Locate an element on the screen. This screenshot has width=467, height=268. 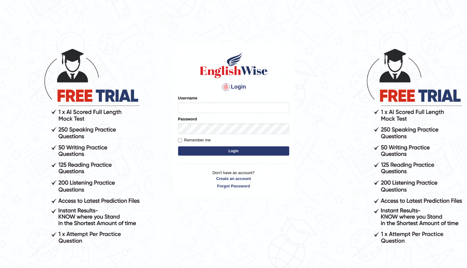
a: Create an account is located at coordinates (234, 178).